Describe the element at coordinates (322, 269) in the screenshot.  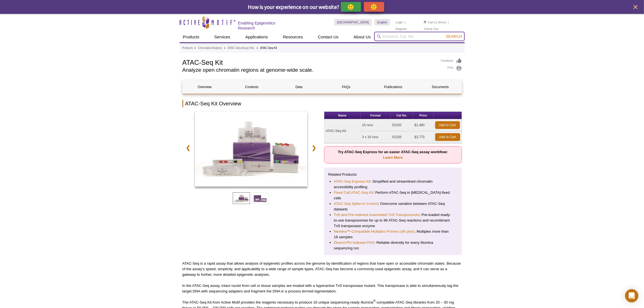
I see `p: ATAC-Seq is a rapid assay that allows analysis of epigenetic profiles across the genome by identi...` at that location.